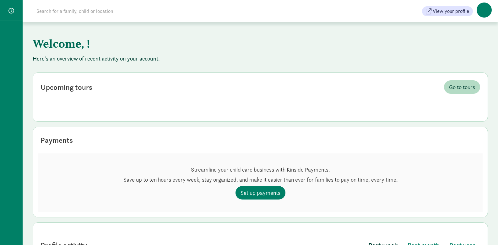  Describe the element at coordinates (260, 193) in the screenshot. I see `a: Set up payments` at that location.